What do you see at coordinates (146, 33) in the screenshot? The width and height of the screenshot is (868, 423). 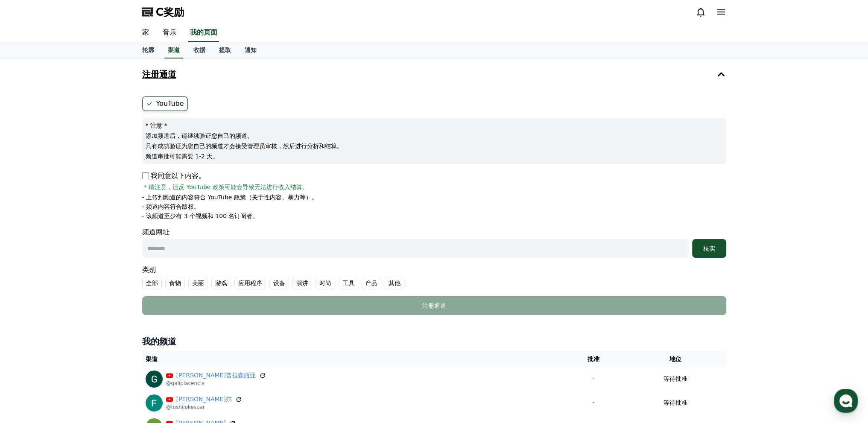 I see `a: 家` at bounding box center [146, 33].